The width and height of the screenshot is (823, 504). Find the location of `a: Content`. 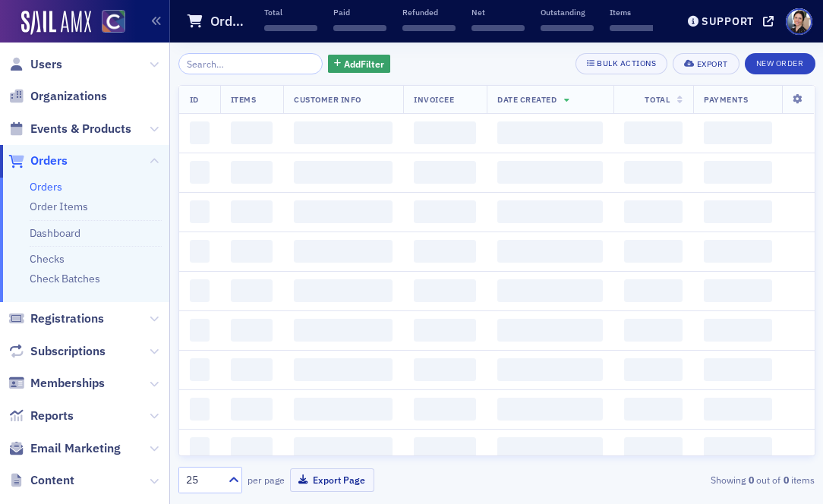

a: Content is located at coordinates (41, 480).